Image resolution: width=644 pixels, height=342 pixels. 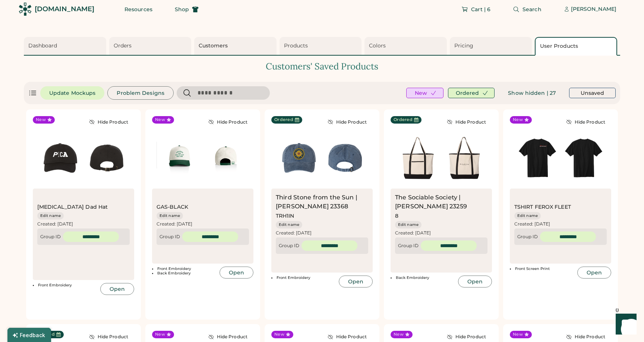 I want to click on div: Dashboard, so click(x=66, y=46).